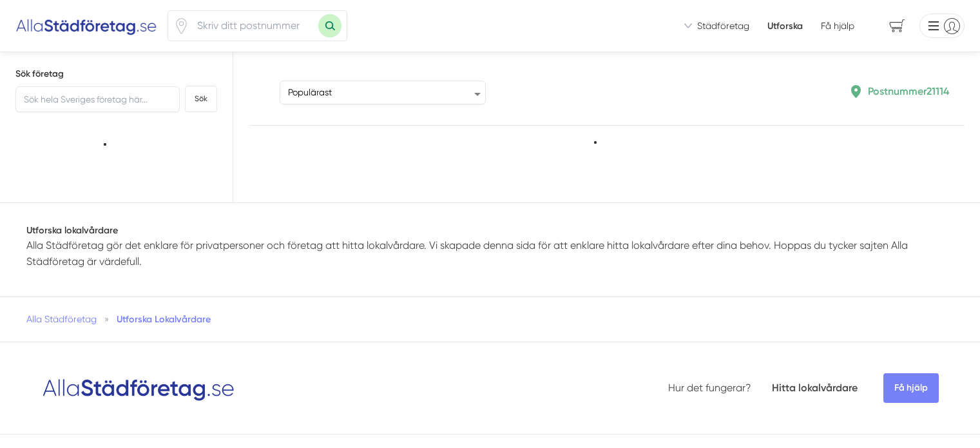 The width and height of the screenshot is (980, 448). I want to click on input: Skriv ditt postnummer, so click(254, 26).